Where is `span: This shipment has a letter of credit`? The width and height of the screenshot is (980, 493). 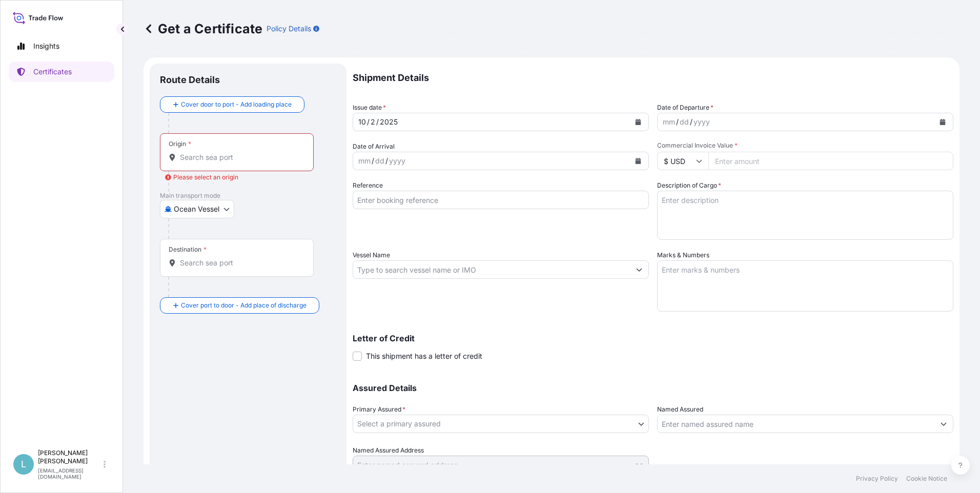
span: This shipment has a letter of credit is located at coordinates (424, 356).